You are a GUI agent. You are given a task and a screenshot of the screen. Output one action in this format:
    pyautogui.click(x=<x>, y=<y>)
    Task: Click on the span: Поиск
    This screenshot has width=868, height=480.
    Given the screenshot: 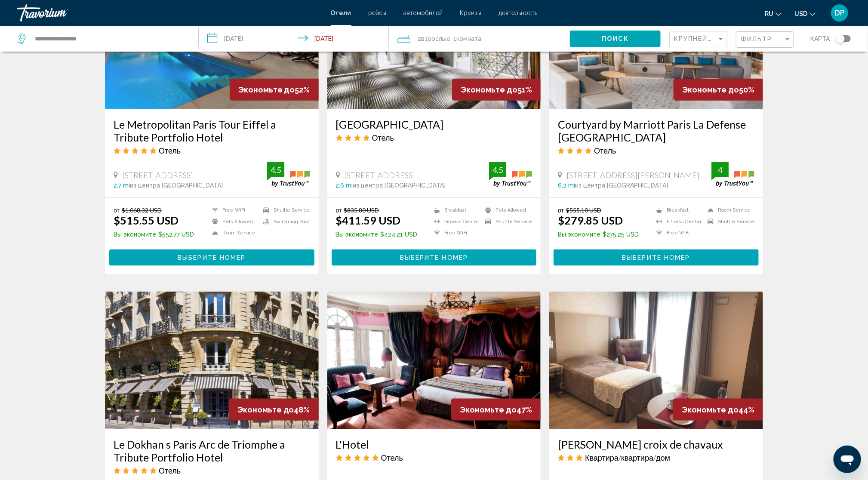 What is the action you would take?
    pyautogui.click(x=616, y=39)
    